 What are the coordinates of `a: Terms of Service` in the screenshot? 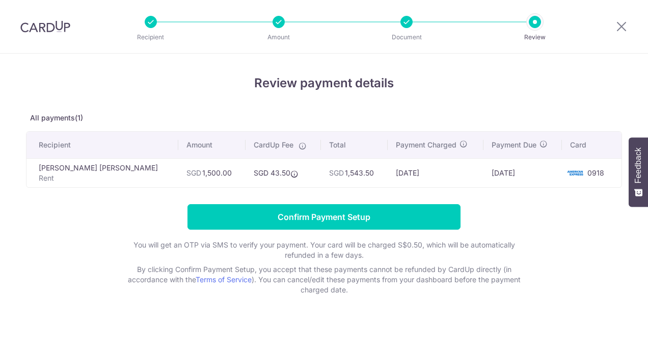 It's located at (224, 279).